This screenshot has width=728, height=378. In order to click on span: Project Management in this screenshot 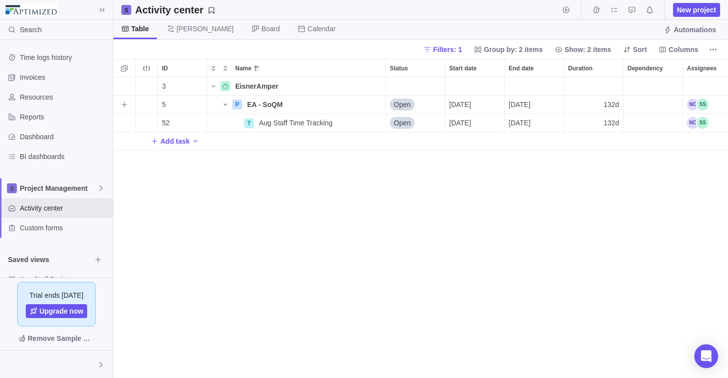, I will do `click(58, 188)`.